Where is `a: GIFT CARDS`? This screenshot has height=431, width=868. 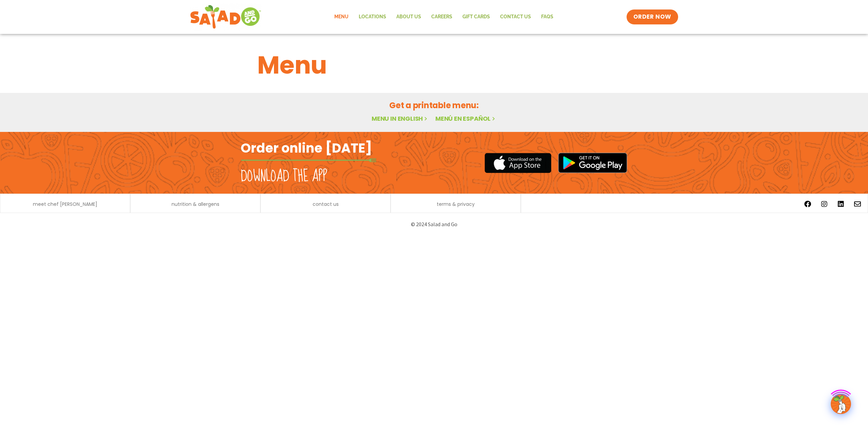
a: GIFT CARDS is located at coordinates (476, 17).